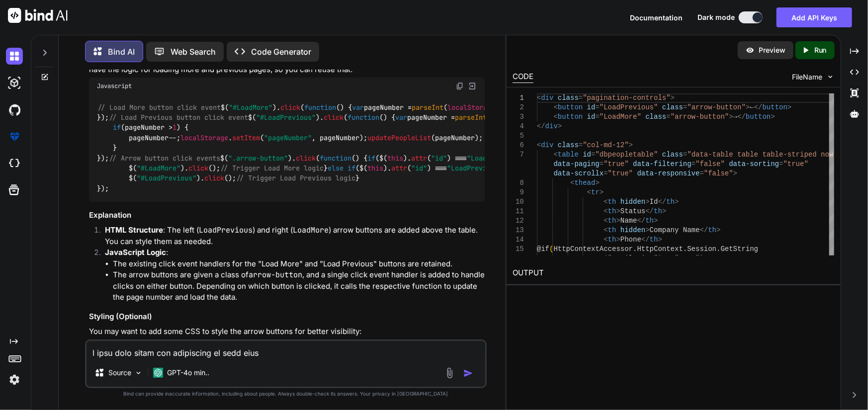  What do you see at coordinates (159, 107) in the screenshot?
I see `span: // Load More button click event` at bounding box center [159, 107].